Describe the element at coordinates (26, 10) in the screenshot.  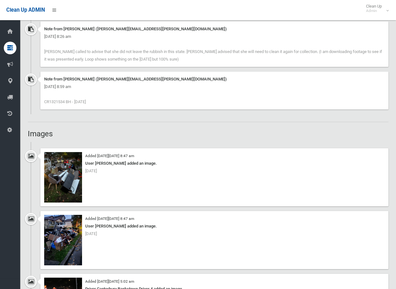
I see `span: Clean Up ADMIN` at that location.